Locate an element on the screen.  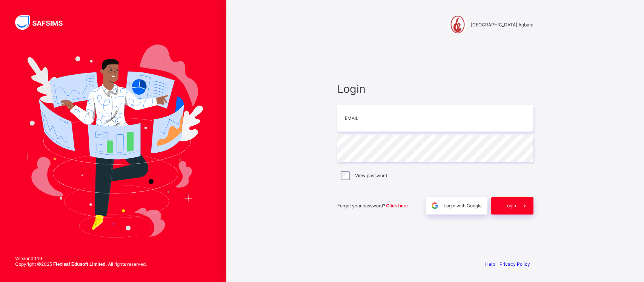
span: Click here is located at coordinates (397, 206).